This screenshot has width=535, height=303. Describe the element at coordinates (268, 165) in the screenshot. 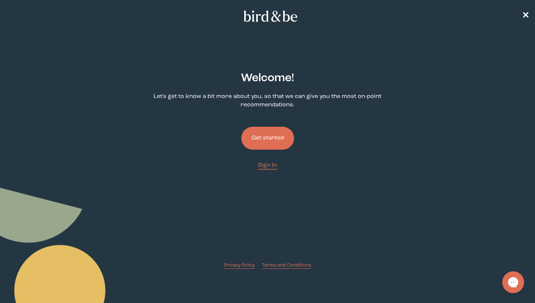

I see `a: Sign In` at that location.